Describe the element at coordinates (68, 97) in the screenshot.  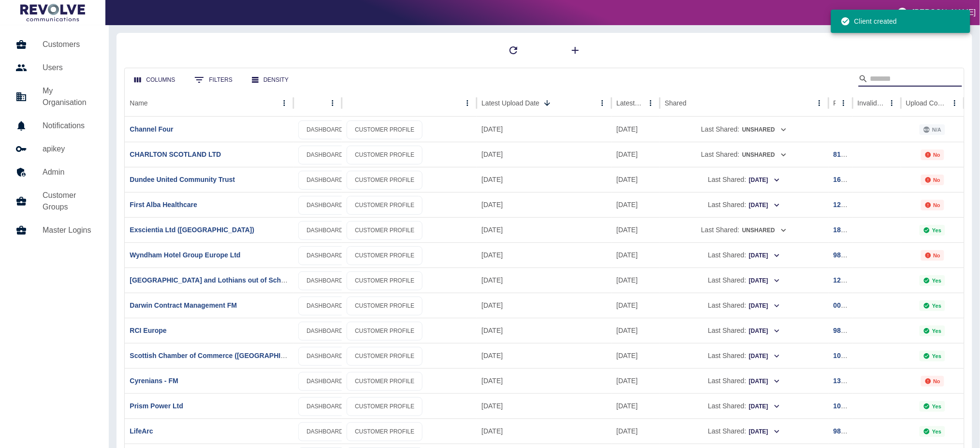
I see `h5: My Organisation` at that location.